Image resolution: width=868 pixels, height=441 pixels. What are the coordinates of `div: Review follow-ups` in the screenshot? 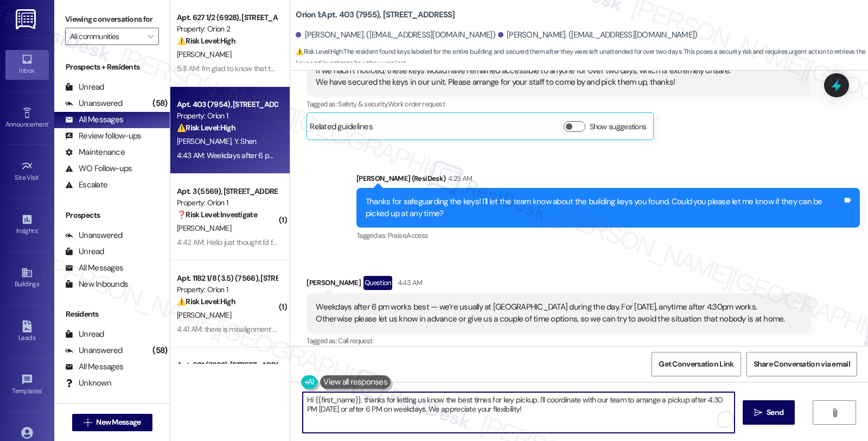 It's located at (103, 136).